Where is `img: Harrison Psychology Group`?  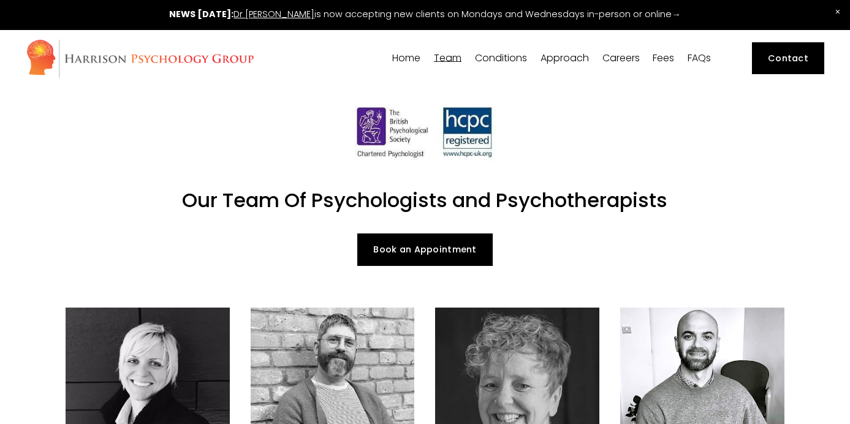 img: Harrison Psychology Group is located at coordinates (140, 58).